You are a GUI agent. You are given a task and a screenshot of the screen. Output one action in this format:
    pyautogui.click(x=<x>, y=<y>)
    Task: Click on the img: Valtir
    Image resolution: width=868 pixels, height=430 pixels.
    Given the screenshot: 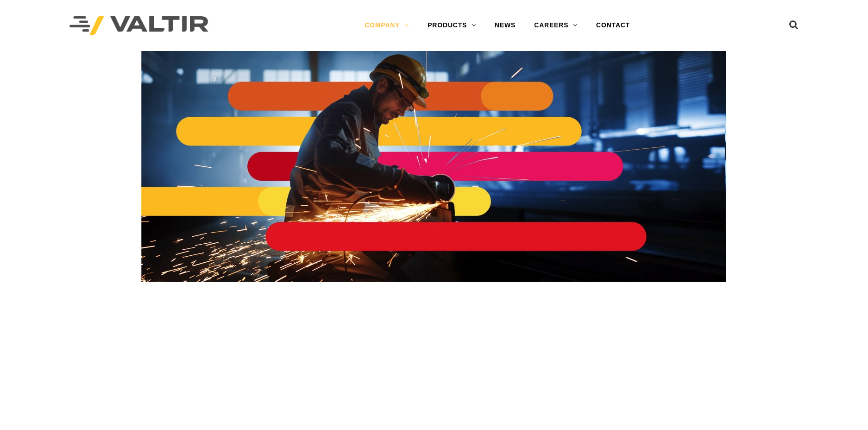 What is the action you would take?
    pyautogui.click(x=139, y=25)
    